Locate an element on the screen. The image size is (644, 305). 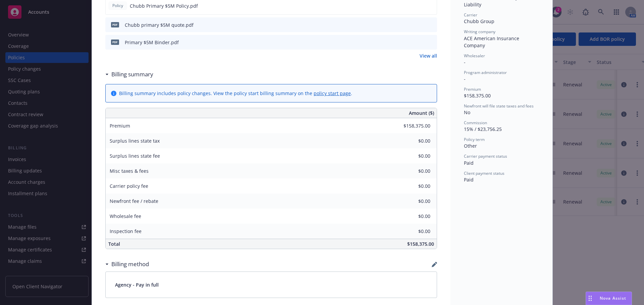
span: Policy is located at coordinates (118, 6).